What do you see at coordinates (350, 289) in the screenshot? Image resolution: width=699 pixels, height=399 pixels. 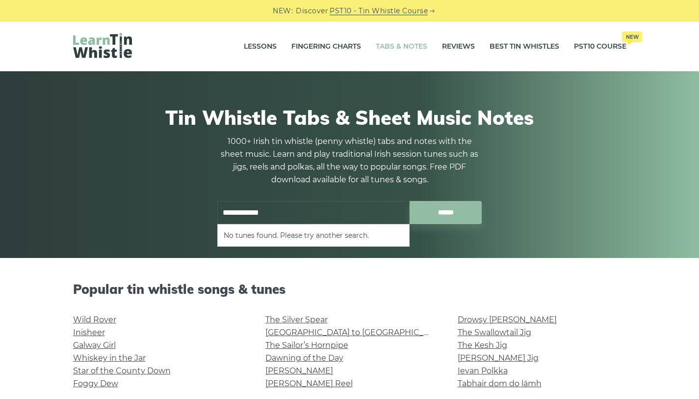 I see `h2: Popular tin whistle songs & tunes` at bounding box center [350, 289].